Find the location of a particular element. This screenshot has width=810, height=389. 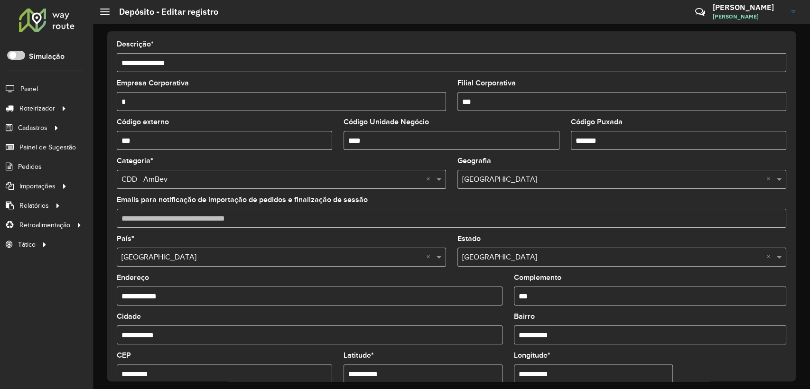

label: Categoria is located at coordinates (135, 161).